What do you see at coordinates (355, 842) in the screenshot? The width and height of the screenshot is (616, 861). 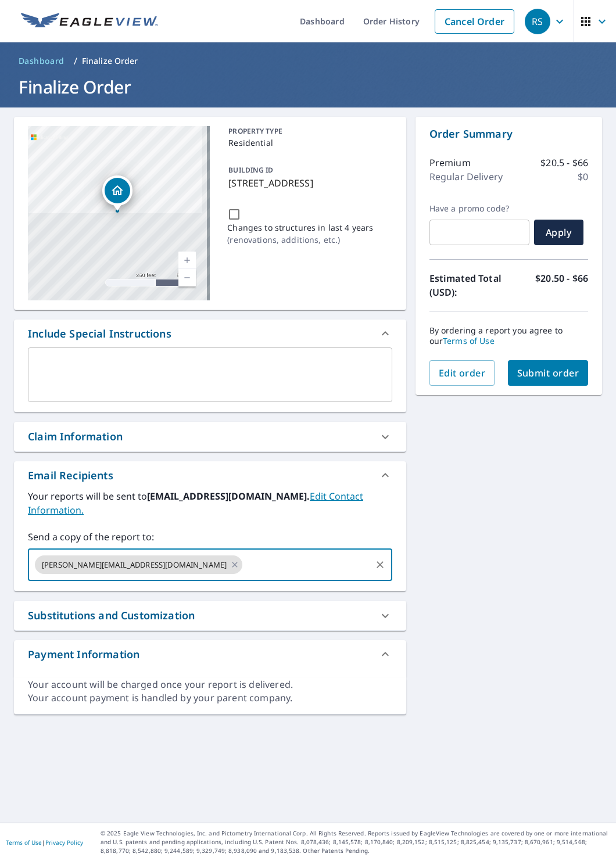 I see `p: © 2025 Eagle View Technologies, Inc. and Pictometry International Corp. All Rights Reserved. Repo...` at bounding box center [355, 842].